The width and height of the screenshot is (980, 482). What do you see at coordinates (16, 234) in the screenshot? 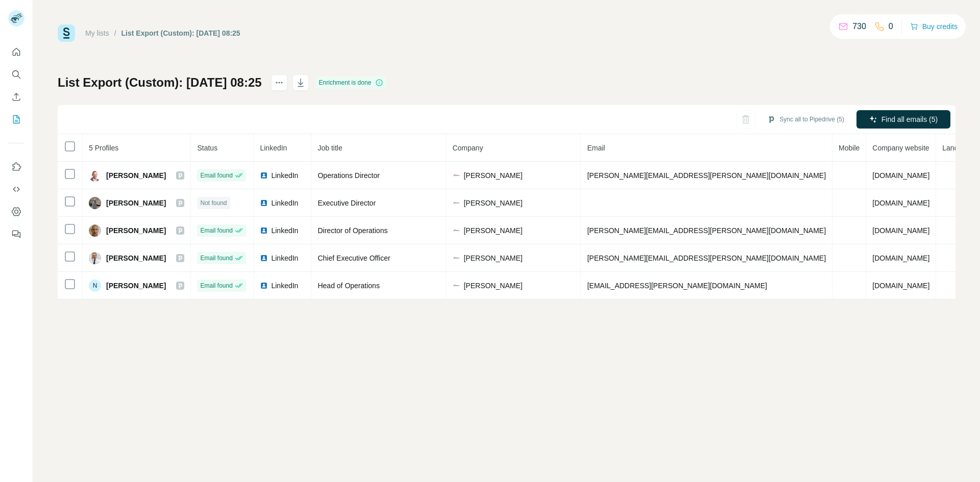
I see `button: Feedback` at bounding box center [16, 234].